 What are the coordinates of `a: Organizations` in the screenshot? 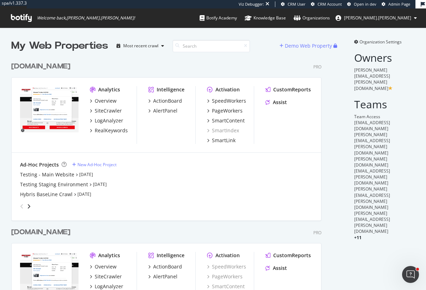 It's located at (312, 18).